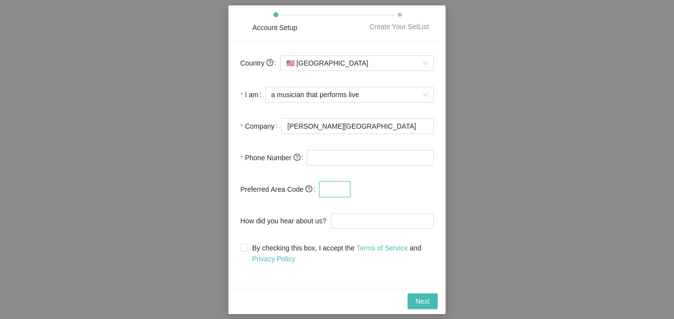 The height and width of the screenshot is (319, 674). Describe the element at coordinates (382, 248) in the screenshot. I see `a: Terms of Service` at that location.